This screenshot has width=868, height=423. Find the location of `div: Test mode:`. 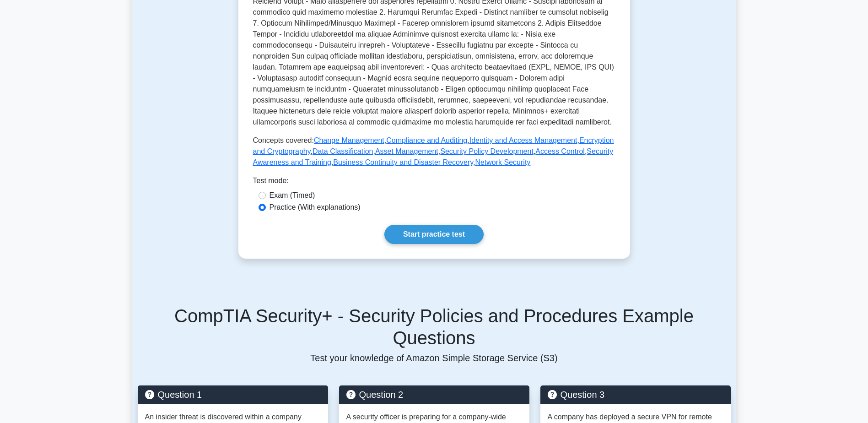

div: Test mode: is located at coordinates (434, 183).